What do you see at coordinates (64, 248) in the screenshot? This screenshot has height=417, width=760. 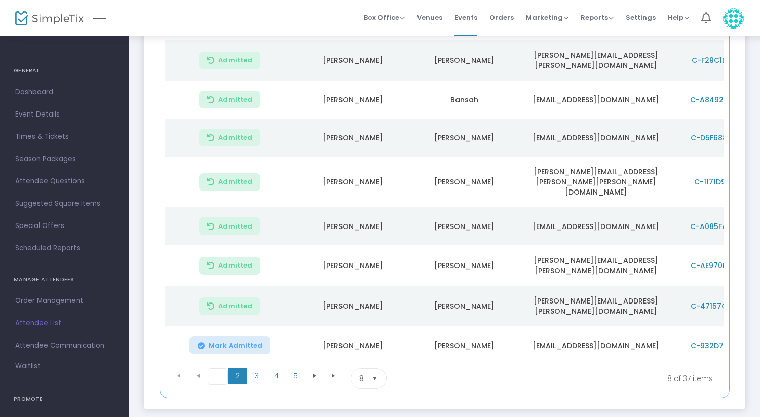 I see `span: Scheduled Reports` at bounding box center [64, 248].